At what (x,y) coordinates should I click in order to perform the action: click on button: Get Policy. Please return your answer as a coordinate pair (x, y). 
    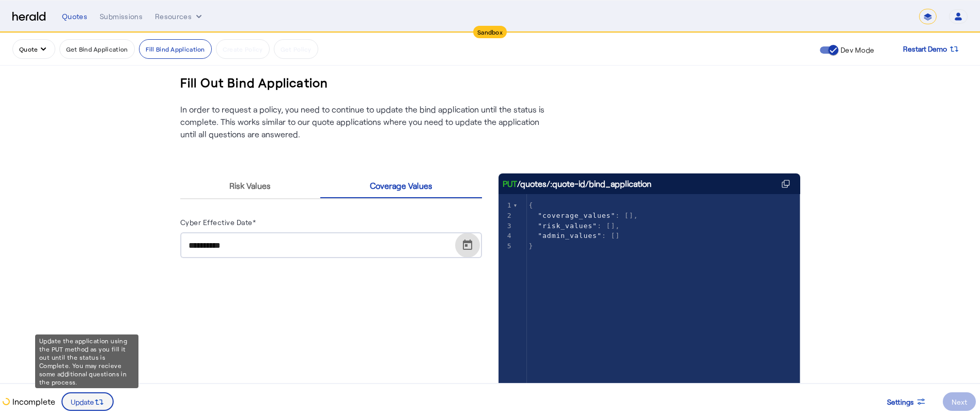
    Looking at the image, I should click on (296, 49).